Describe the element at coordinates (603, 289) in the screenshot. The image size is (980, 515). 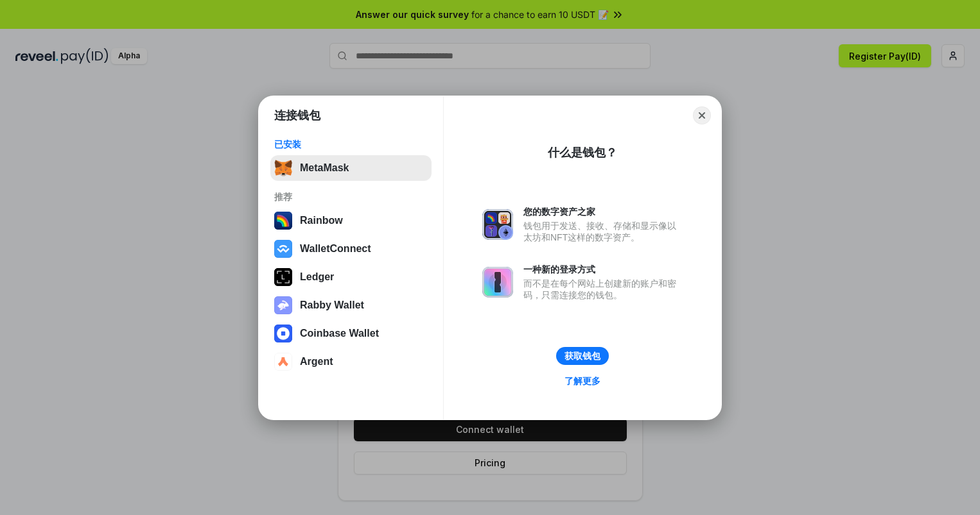
I see `div: 而不是在每个网站上创建新的账户和密码，只需连接您的钱包。` at that location.